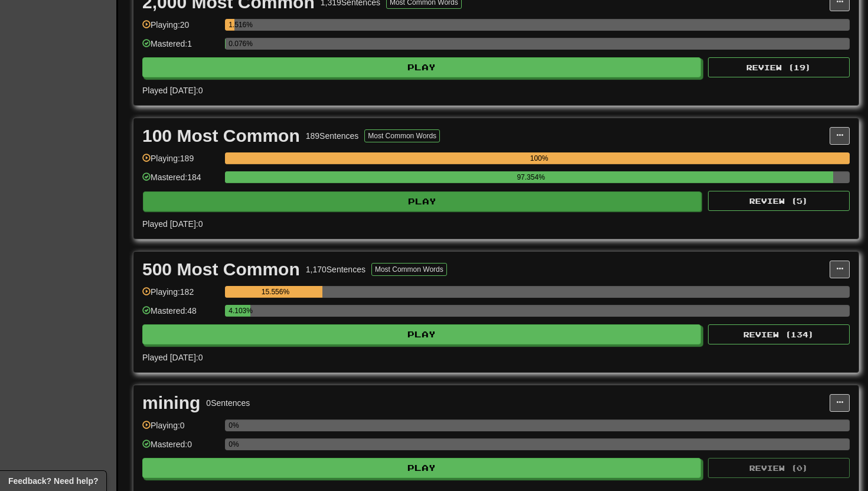 Image resolution: width=868 pixels, height=491 pixels. Describe the element at coordinates (181, 47) in the screenshot. I see `div: Mastered: 1` at that location.